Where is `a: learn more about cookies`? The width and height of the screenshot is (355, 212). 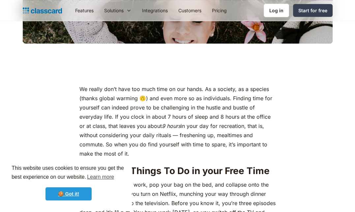
a: learn more about cookies is located at coordinates (101, 177).